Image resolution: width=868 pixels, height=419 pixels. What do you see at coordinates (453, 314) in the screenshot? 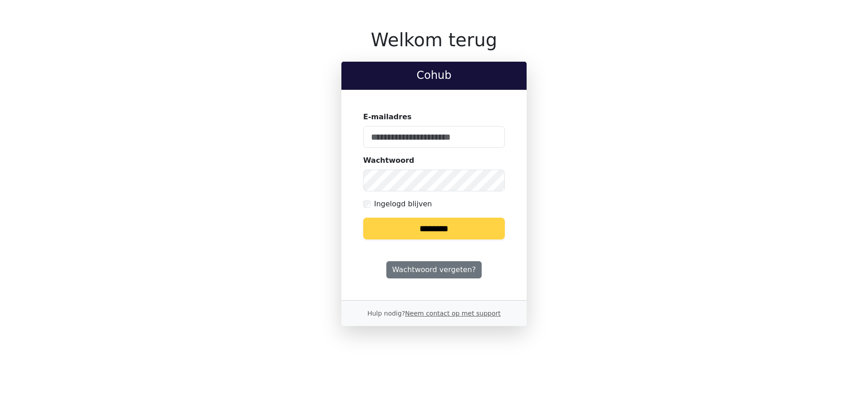
I see `a: Neem contact op met support` at bounding box center [453, 314].